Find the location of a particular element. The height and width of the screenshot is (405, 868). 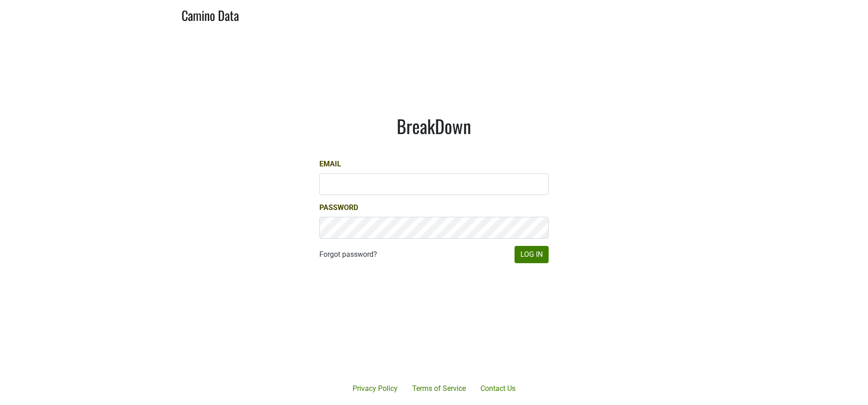

a: Privacy Policy is located at coordinates (375, 389).